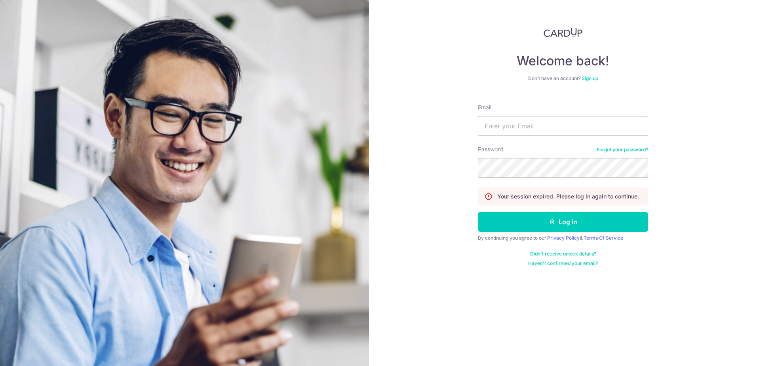  Describe the element at coordinates (563, 61) in the screenshot. I see `h4: Welcome back!` at that location.